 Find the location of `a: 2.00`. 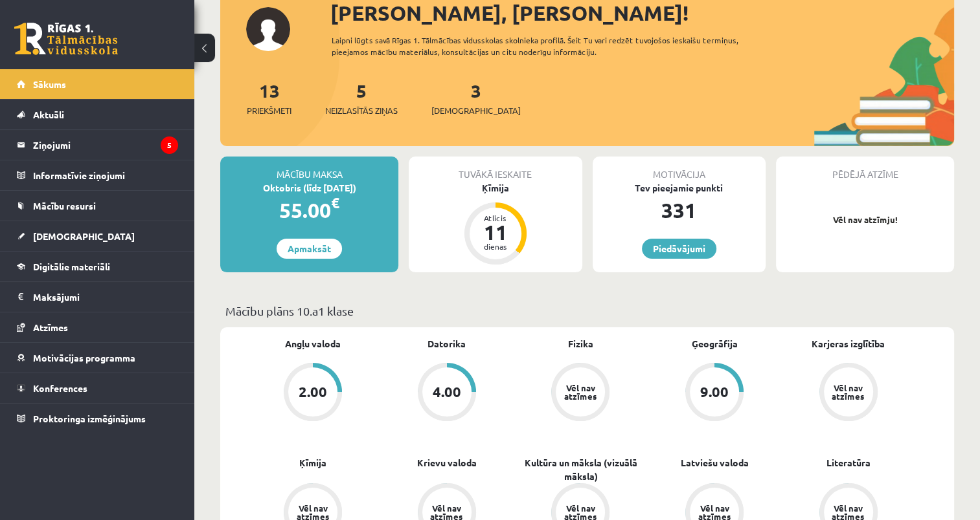

a: 2.00 is located at coordinates (313, 393).